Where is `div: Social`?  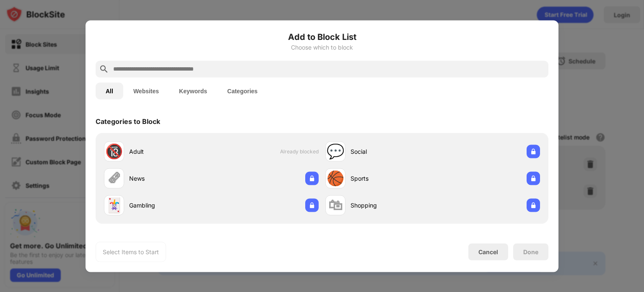 div: Social is located at coordinates (392, 151).